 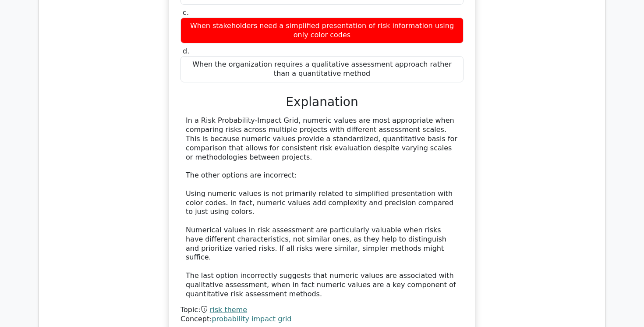 I want to click on h3: Explanation, so click(x=322, y=102).